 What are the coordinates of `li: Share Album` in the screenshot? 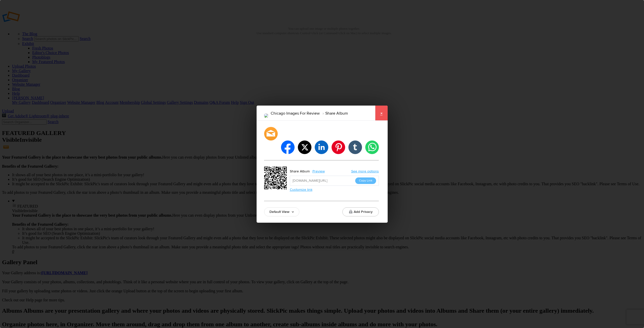 It's located at (334, 113).